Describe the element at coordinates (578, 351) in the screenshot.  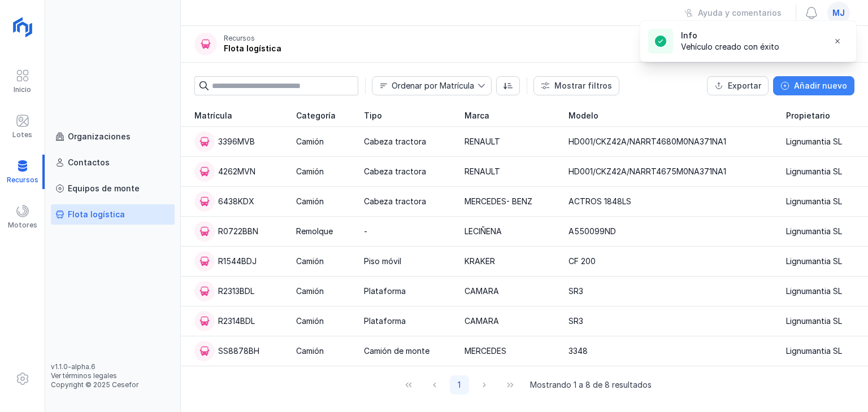
I see `div: 3348` at that location.